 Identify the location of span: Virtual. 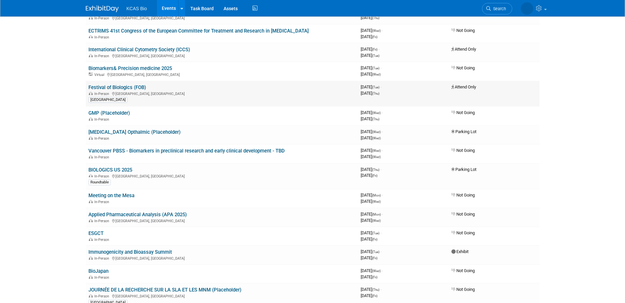
(100, 75).